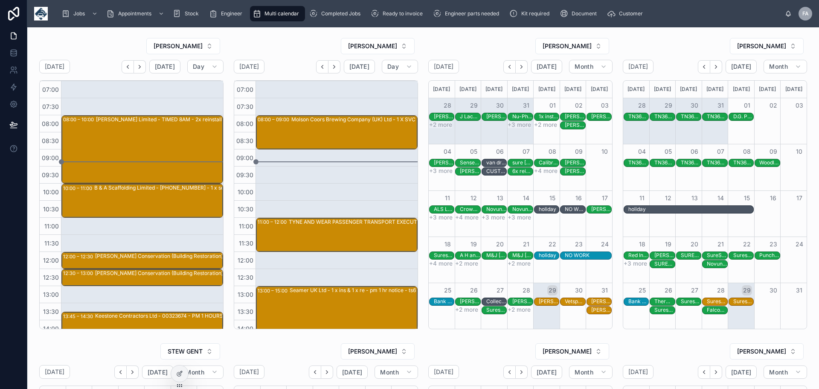  I want to click on button: 02, so click(773, 105).